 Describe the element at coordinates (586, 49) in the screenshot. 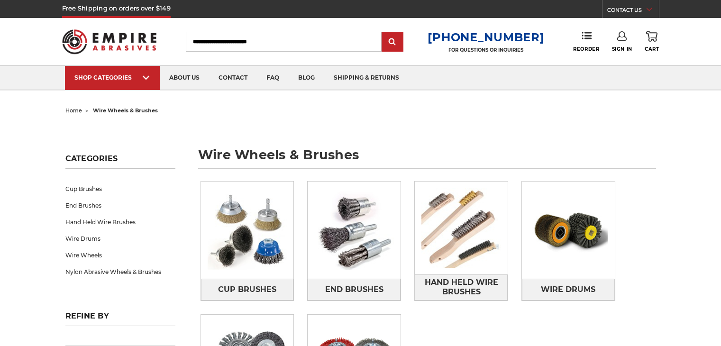

I see `span: Reorder` at that location.